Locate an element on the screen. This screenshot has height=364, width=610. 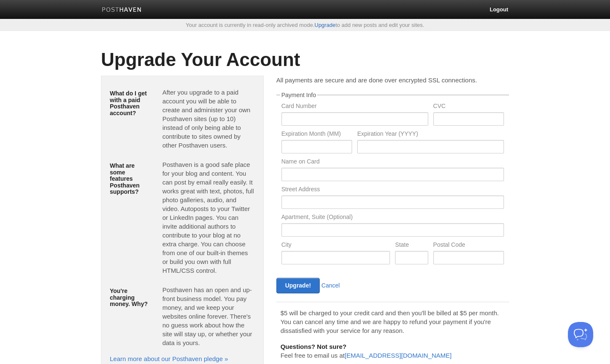
a: Upgrade is located at coordinates (325, 24).